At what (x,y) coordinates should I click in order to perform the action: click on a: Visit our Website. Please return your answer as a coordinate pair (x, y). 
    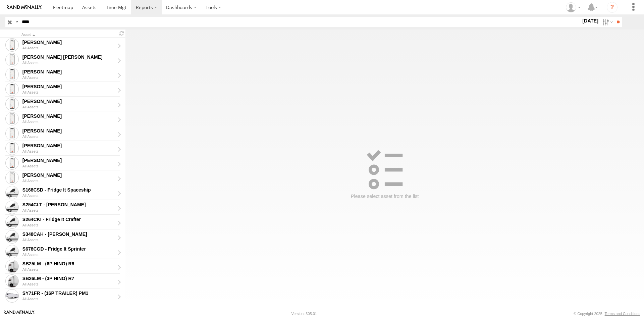
    Looking at the image, I should click on (19, 314).